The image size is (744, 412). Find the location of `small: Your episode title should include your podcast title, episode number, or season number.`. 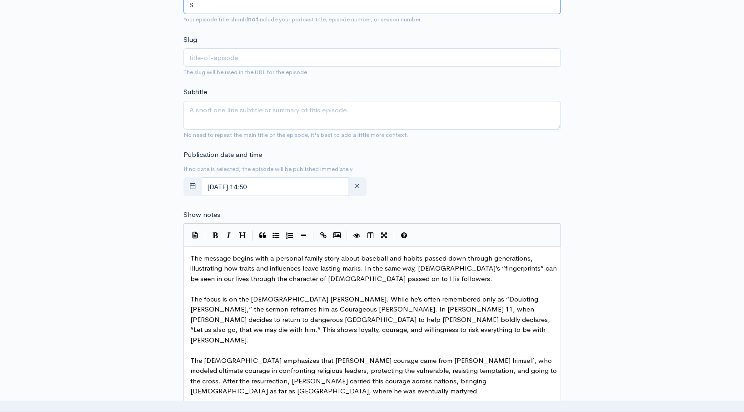

small: Your episode title should include your podcast title, episode number, or season number. is located at coordinates (303, 19).